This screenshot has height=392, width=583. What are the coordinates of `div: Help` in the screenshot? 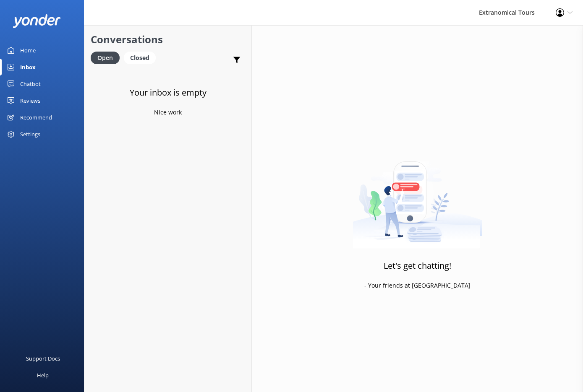 It's located at (43, 375).